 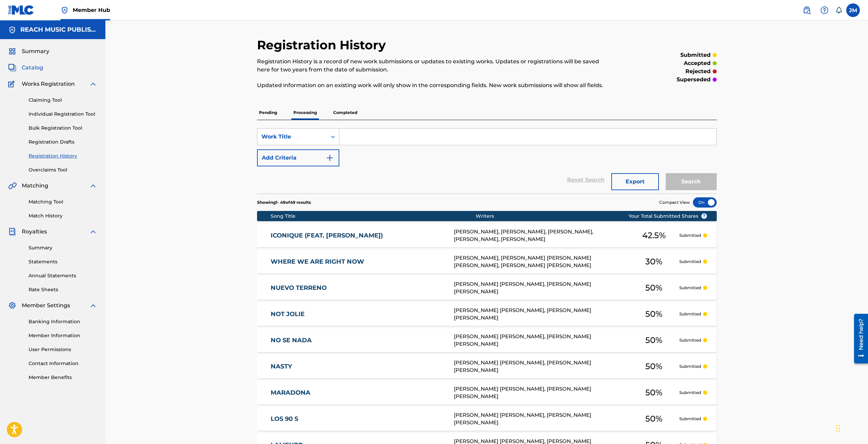 What do you see at coordinates (63, 216) in the screenshot?
I see `a: Match History` at bounding box center [63, 216].